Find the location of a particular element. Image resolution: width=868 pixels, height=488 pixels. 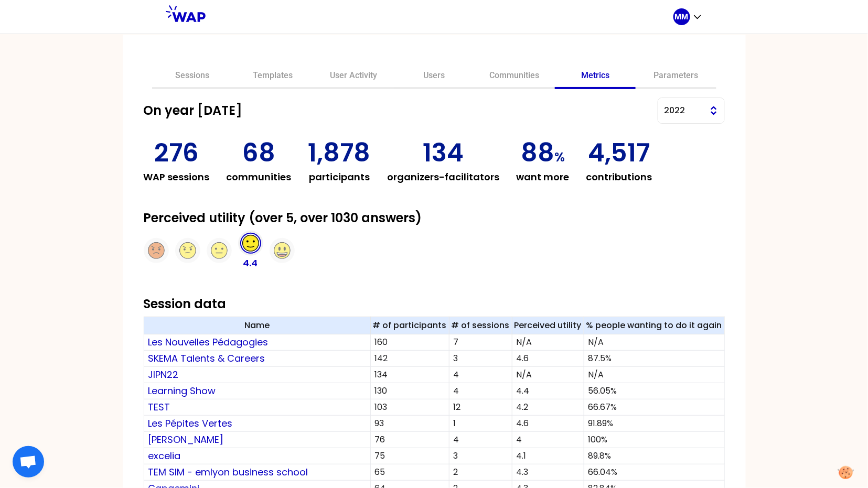

p: 4.4 is located at coordinates (251, 263).